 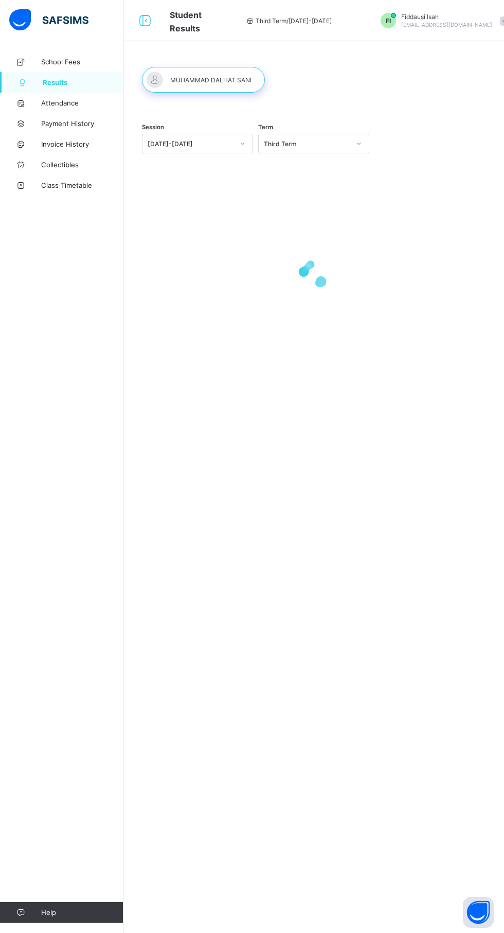 I want to click on span: Class Timetable, so click(x=82, y=185).